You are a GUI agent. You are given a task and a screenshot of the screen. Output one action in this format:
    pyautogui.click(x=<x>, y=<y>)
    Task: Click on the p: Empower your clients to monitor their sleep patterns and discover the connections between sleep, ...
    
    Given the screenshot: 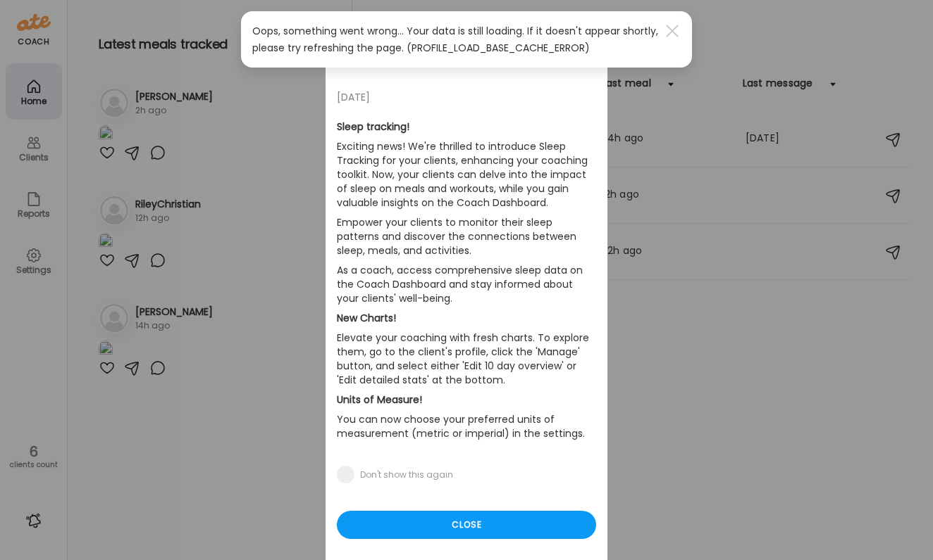 What is the action you would take?
    pyautogui.click(x=466, y=236)
    